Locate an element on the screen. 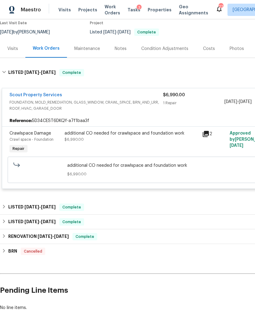  span: Work Orders is located at coordinates (112, 10).